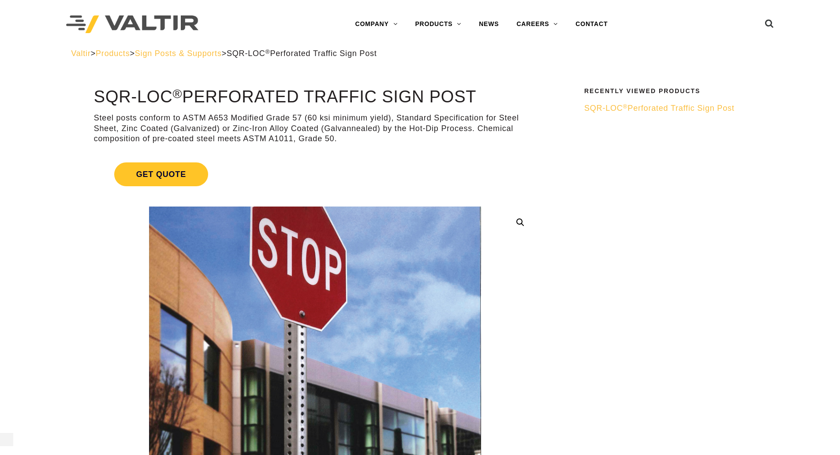 This screenshot has height=455, width=840. What do you see at coordinates (132, 24) in the screenshot?
I see `img: Valtir` at bounding box center [132, 24].